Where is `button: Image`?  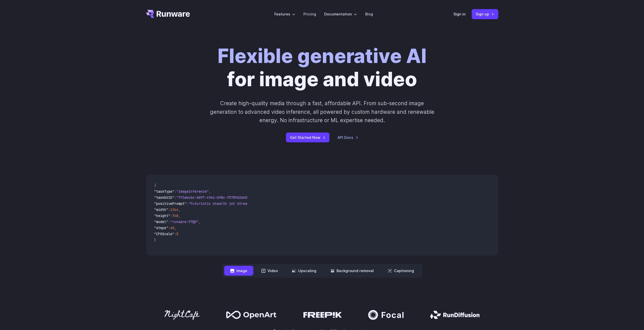 button: Image is located at coordinates (239, 271).